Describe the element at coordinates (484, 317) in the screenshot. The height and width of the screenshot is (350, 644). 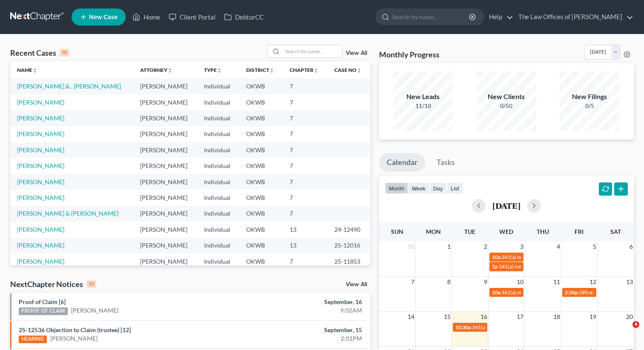
I see `span: 16` at that location.